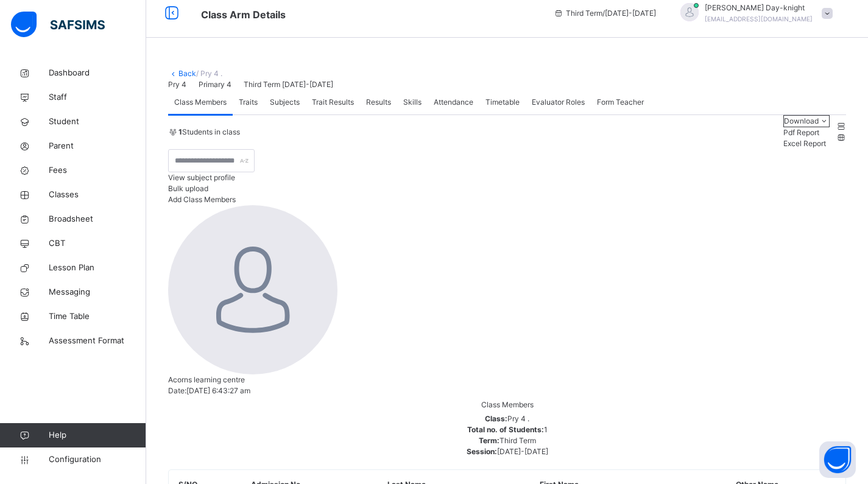  What do you see at coordinates (96, 436) in the screenshot?
I see `span: Help` at bounding box center [96, 436].